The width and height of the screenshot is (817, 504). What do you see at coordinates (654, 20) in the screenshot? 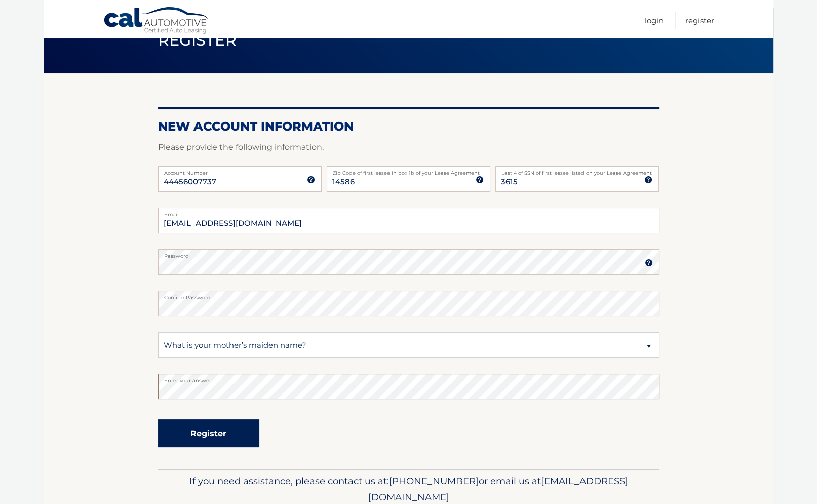
I see `a: Login` at bounding box center [654, 20].